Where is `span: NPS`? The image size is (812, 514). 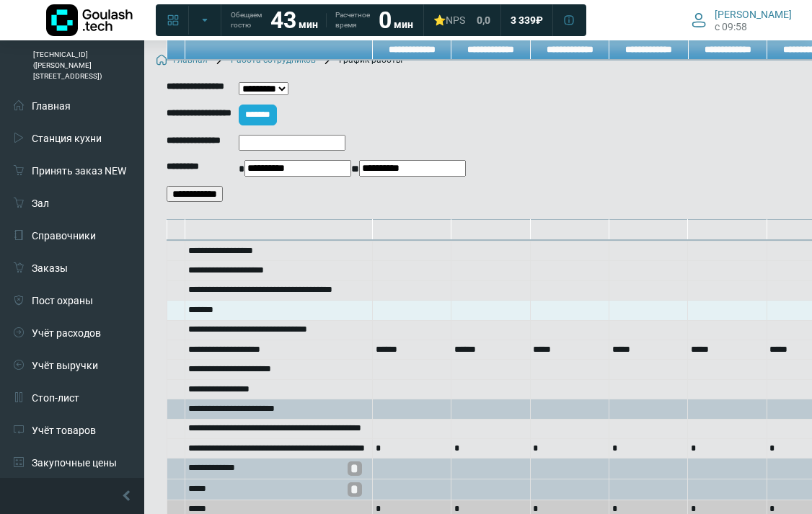
span: NPS is located at coordinates (455, 20).